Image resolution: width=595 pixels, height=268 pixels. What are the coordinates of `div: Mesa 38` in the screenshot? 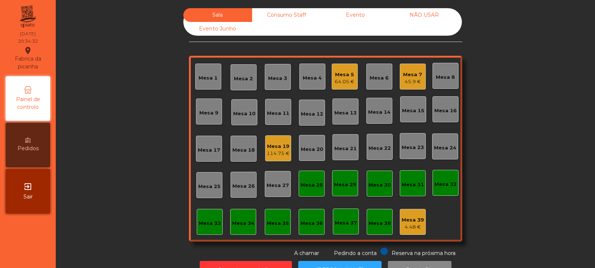 It's located at (380, 224).